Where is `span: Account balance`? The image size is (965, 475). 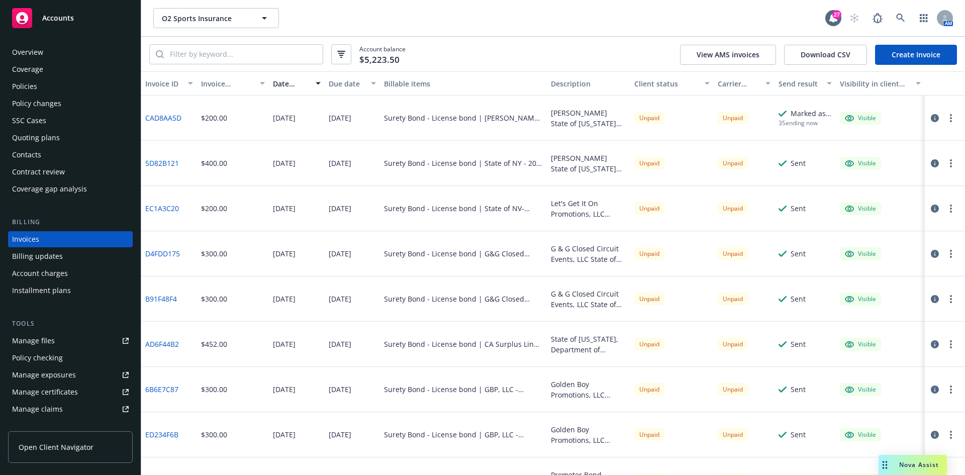 span: Account balance is located at coordinates (383, 54).